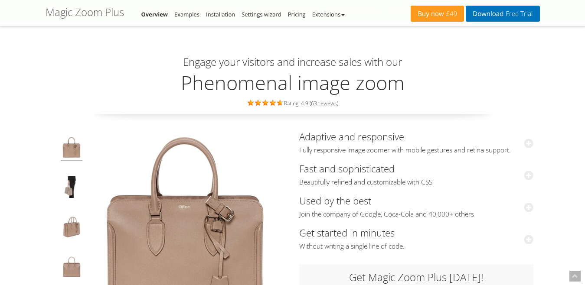 The width and height of the screenshot is (585, 285). I want to click on h3: Engage your visitors and increase sales with our, so click(293, 62).